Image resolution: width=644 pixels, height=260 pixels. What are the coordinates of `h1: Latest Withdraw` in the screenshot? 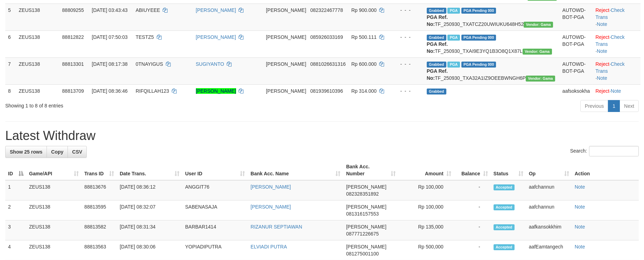 It's located at (322, 136).